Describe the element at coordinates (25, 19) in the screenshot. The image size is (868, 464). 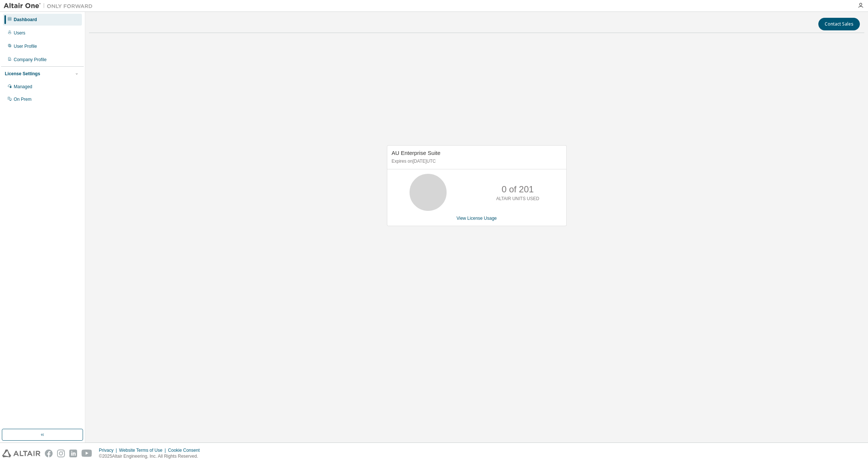
I see `div: Dashboard` at that location.